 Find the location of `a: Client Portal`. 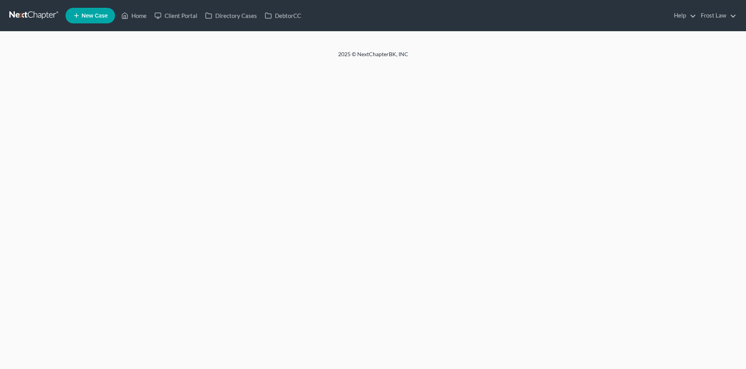

a: Client Portal is located at coordinates (176, 16).